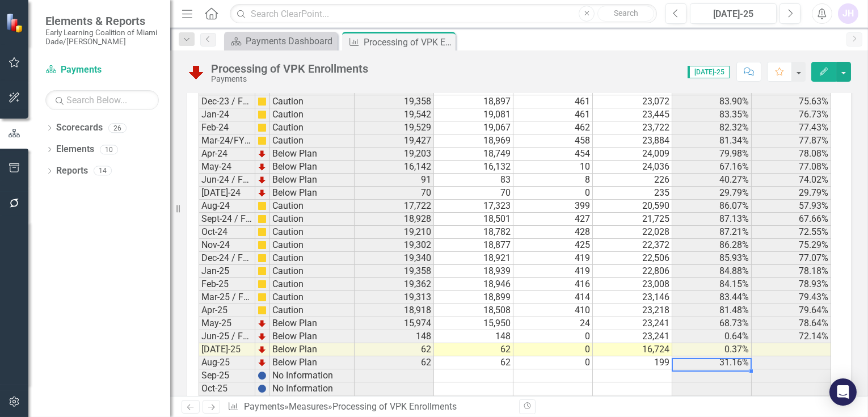  Describe the element at coordinates (712, 206) in the screenshot. I see `td: 86.07%` at that location.